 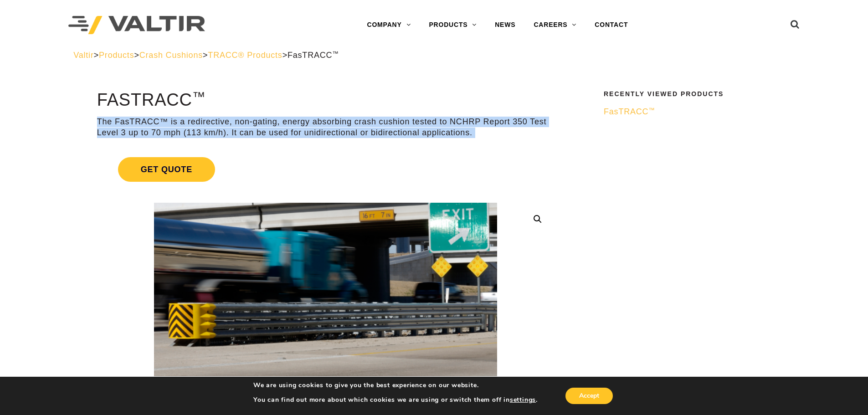 I want to click on a: Crash Cushions, so click(x=171, y=55).